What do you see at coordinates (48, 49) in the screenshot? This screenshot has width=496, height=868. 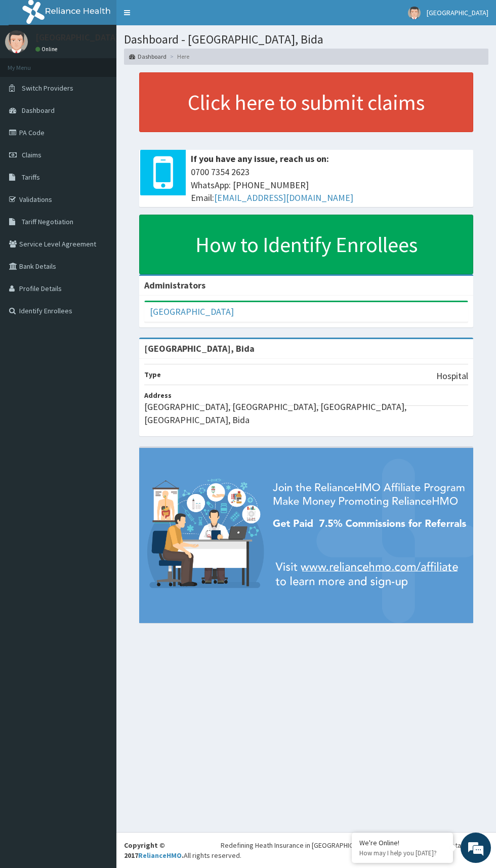 I see `a: Online` at bounding box center [48, 49].